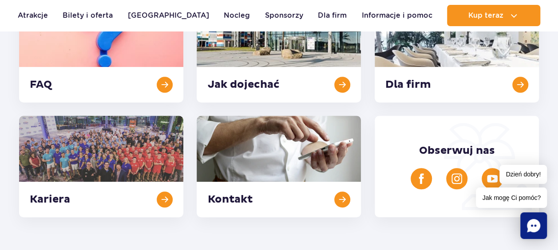  I want to click on span: Obserwuj nas, so click(456, 151).